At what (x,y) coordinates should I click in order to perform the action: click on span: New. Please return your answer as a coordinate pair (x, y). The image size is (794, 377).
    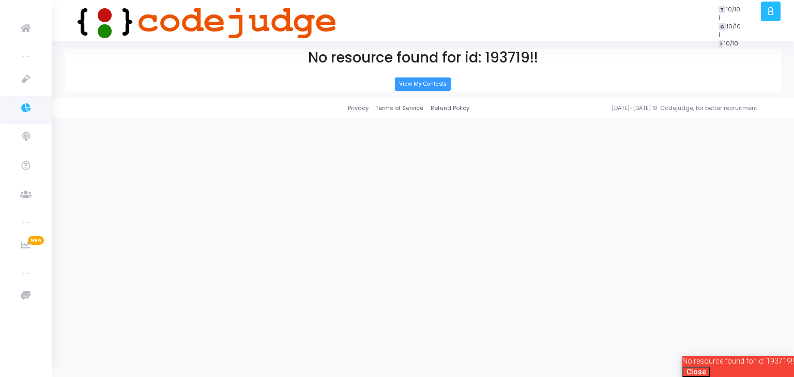
    Looking at the image, I should click on (36, 240).